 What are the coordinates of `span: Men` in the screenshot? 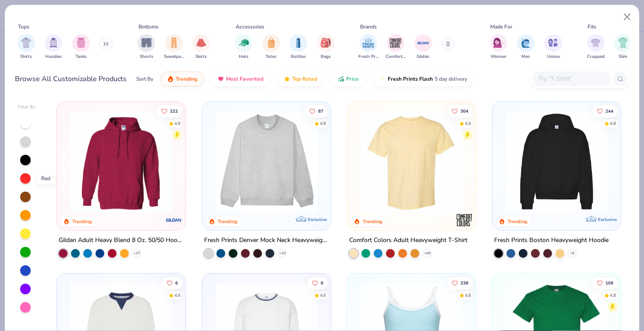 It's located at (526, 57).